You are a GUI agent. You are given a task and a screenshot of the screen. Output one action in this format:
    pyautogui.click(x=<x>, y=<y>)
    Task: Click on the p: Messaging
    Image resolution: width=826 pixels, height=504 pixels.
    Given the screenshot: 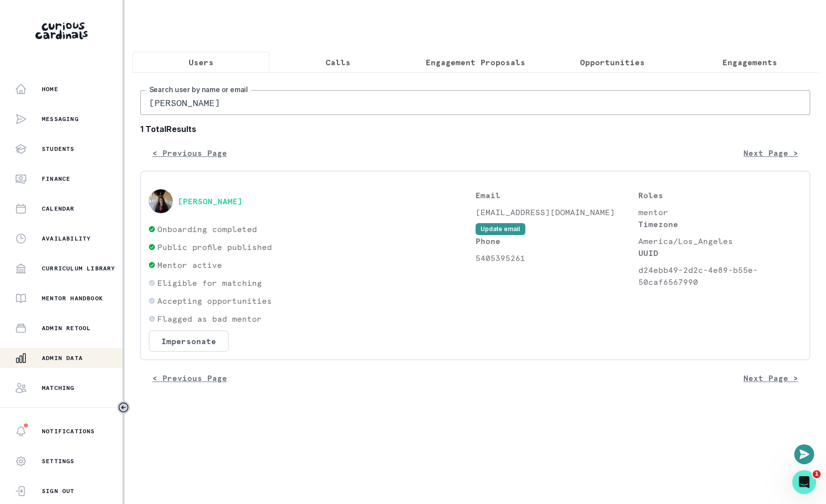 What is the action you would take?
    pyautogui.click(x=60, y=119)
    